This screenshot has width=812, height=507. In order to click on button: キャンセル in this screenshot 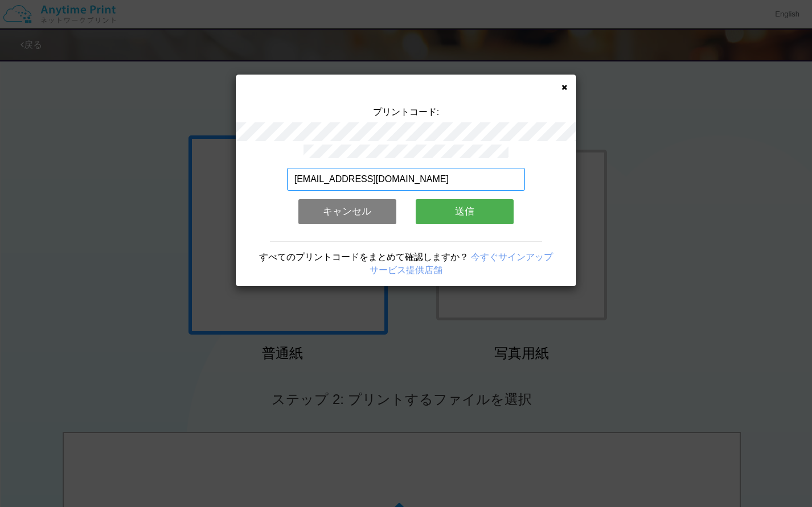, I will do `click(347, 212)`.